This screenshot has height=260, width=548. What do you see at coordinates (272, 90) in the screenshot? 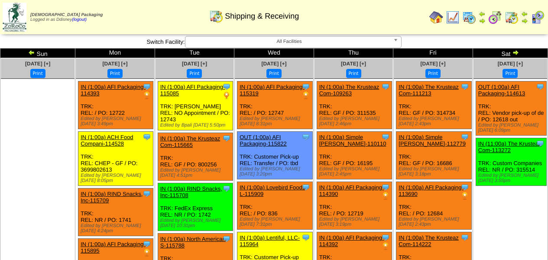
I see `a: IN (1:00a) AFI Packaging-115319` at bounding box center [272, 90].